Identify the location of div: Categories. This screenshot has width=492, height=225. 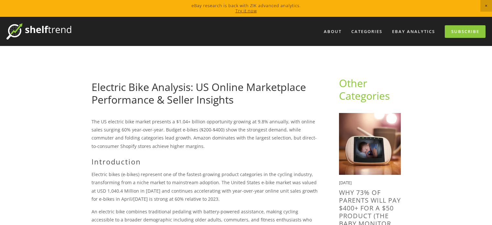
(367, 31).